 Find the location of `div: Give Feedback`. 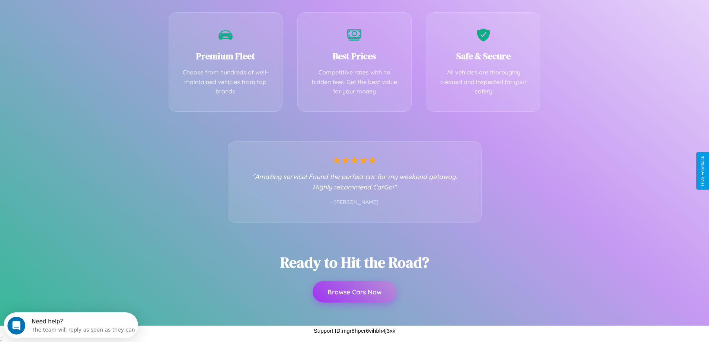

div: Give Feedback is located at coordinates (703, 171).